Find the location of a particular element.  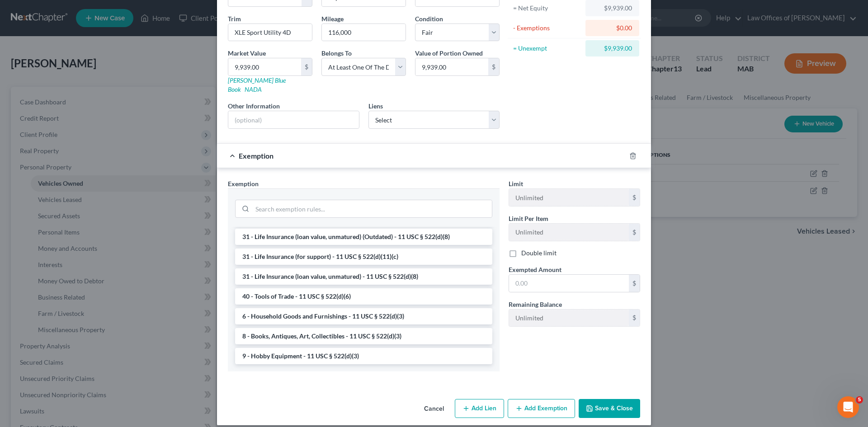

input: Search exemption rules... is located at coordinates (372, 209).